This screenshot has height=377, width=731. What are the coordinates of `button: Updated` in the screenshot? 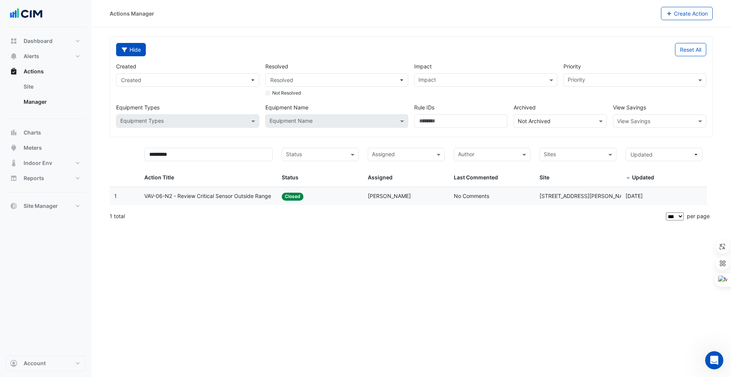 It's located at (664, 154).